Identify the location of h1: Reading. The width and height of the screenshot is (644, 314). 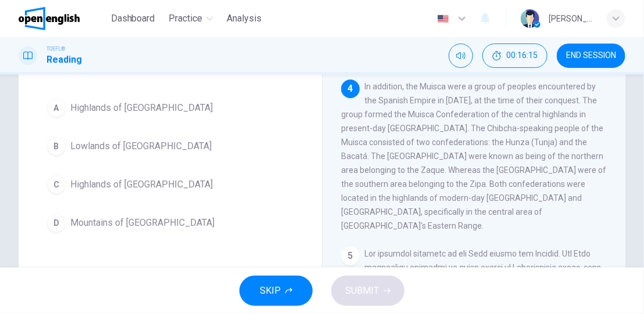
(64, 60).